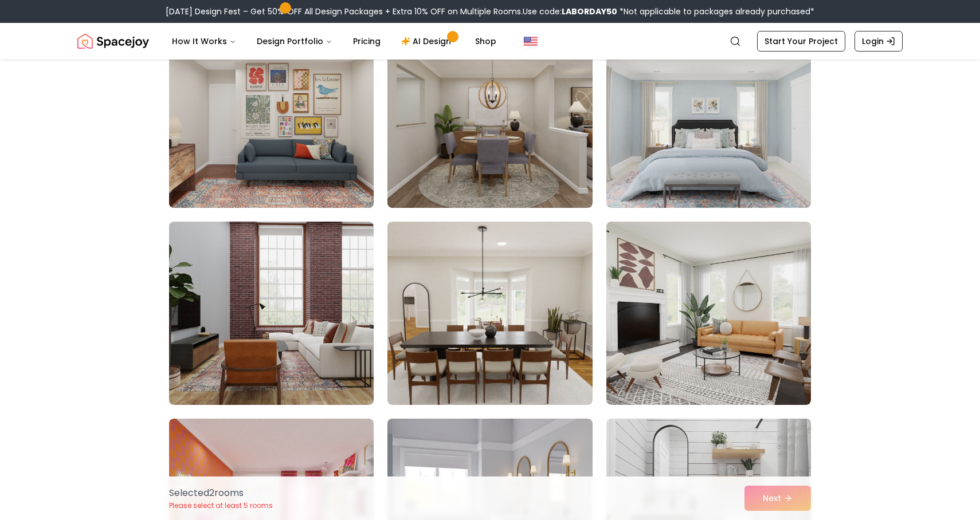 The height and width of the screenshot is (520, 980). What do you see at coordinates (334, 41) in the screenshot?
I see `nav: Main` at bounding box center [334, 41].